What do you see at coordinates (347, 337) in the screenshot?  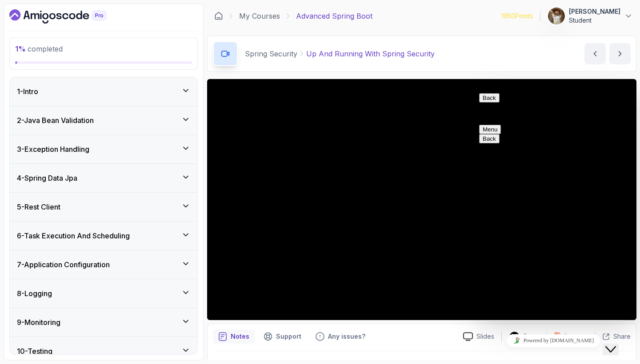 I see `p: Any issues?` at bounding box center [347, 337].